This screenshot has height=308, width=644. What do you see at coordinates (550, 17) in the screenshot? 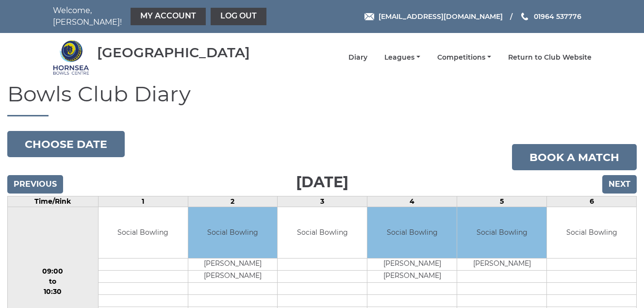
I see `a: Phone us 01964 537776` at bounding box center [550, 17].